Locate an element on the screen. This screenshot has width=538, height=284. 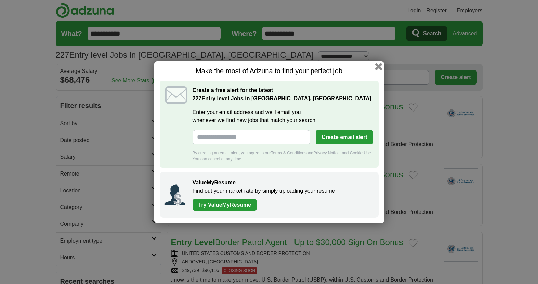
a: Terms & Conditions is located at coordinates (289, 153).